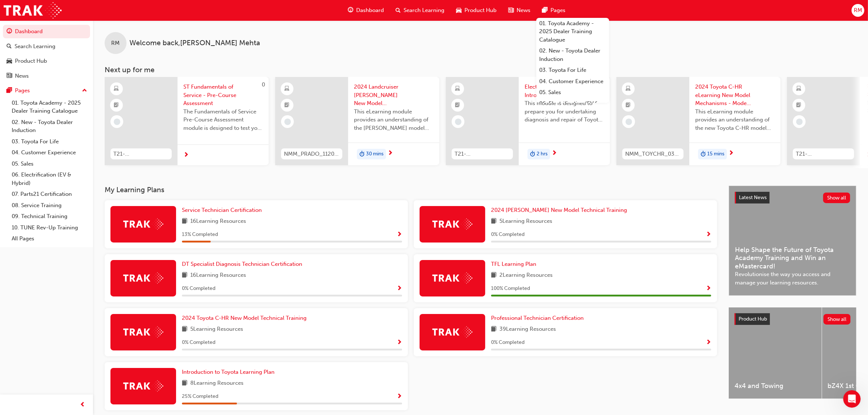 This screenshot has width=868, height=415. Describe the element at coordinates (46, 46) in the screenshot. I see `a: Search Learning` at that location.